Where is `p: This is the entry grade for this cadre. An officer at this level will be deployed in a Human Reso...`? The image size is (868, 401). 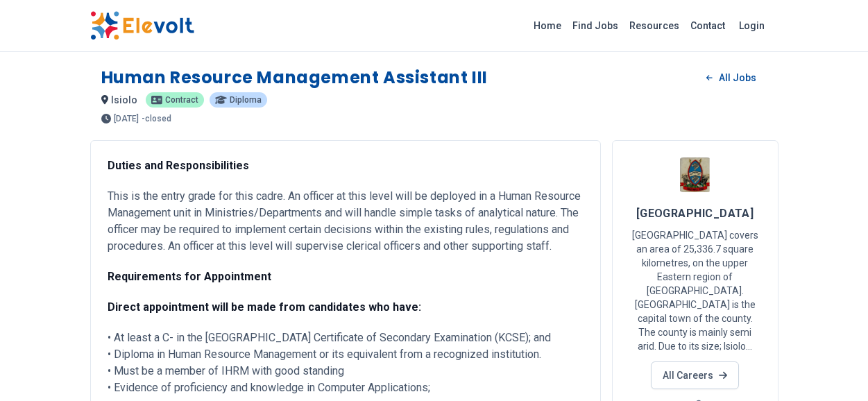 p: This is the entry grade for this cadre. An officer at this level will be deployed in a Human Reso... is located at coordinates (346, 221).